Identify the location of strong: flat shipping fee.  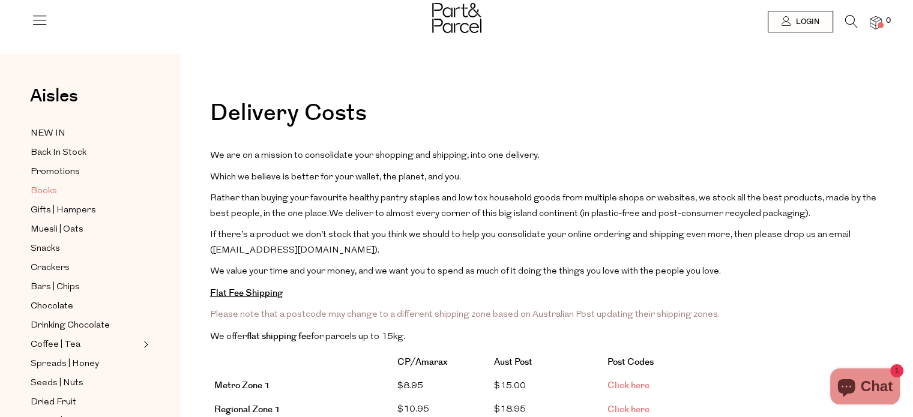
(278, 336).